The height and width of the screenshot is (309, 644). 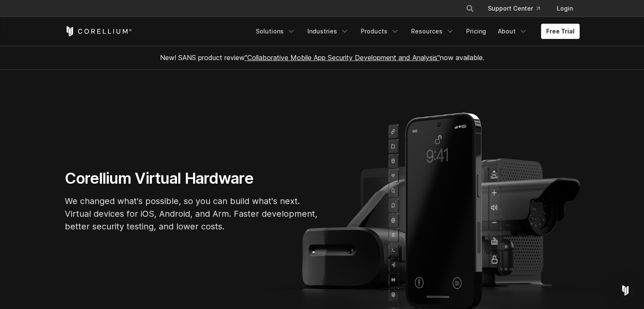 I want to click on a: Industries, so click(x=328, y=31).